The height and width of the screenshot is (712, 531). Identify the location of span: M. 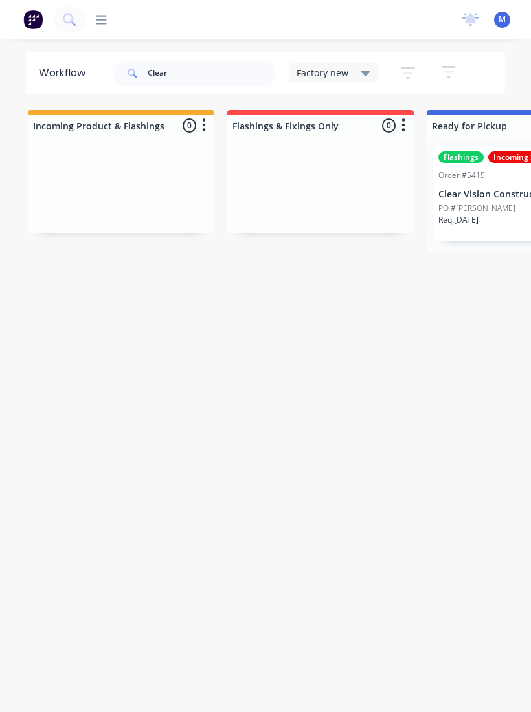
(502, 19).